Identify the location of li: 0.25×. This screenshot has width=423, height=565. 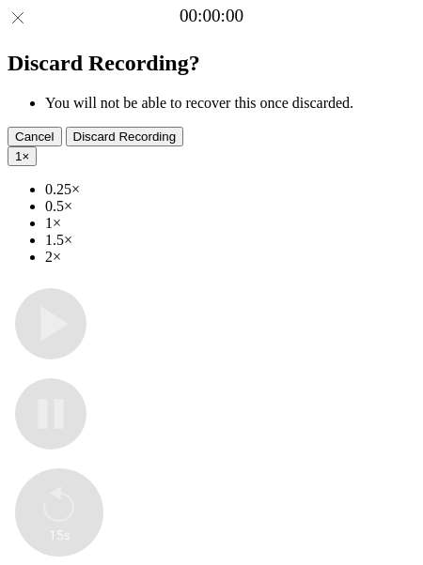
(230, 190).